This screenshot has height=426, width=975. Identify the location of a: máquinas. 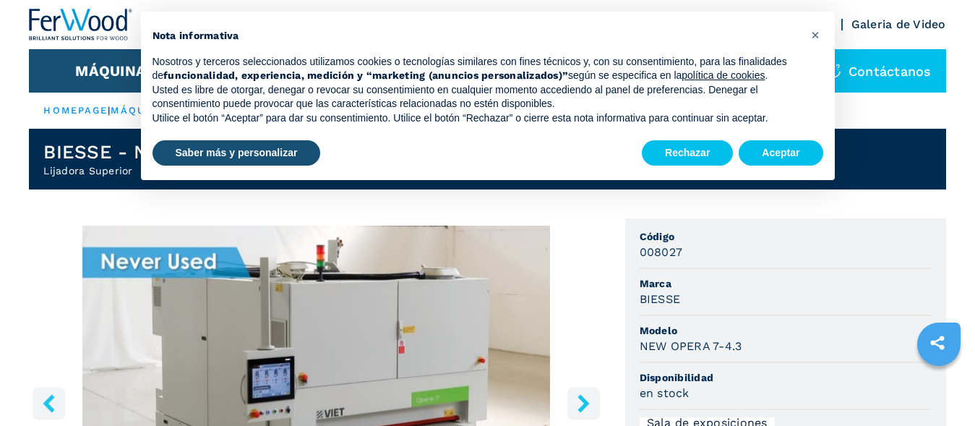
(142, 110).